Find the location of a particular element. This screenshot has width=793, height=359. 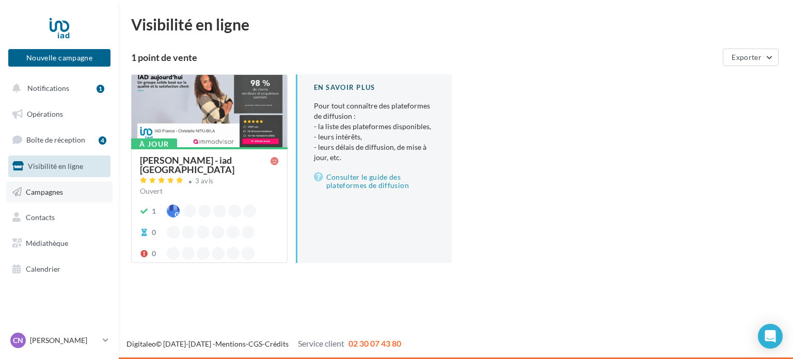

span: Notifications is located at coordinates (48, 88).